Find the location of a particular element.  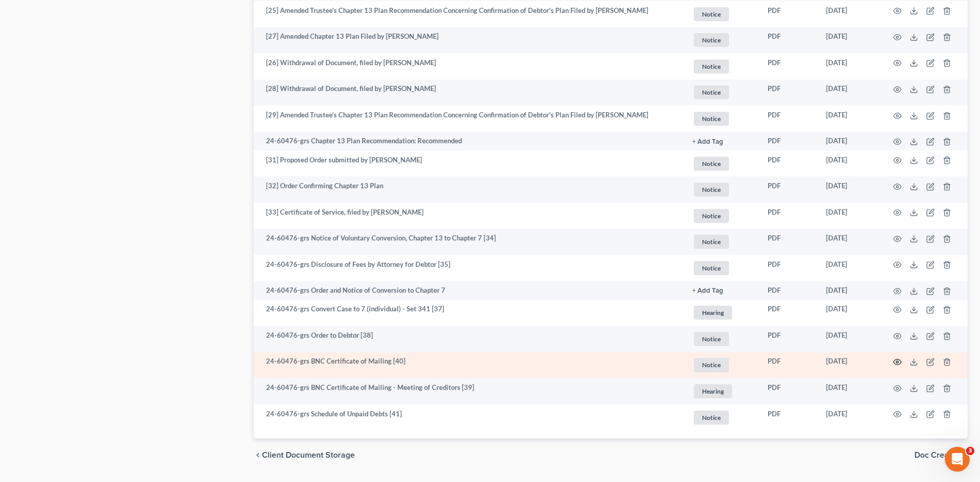

td: 24-60476-grs Schedule of Unpaid Debts [41] is located at coordinates (469, 418).